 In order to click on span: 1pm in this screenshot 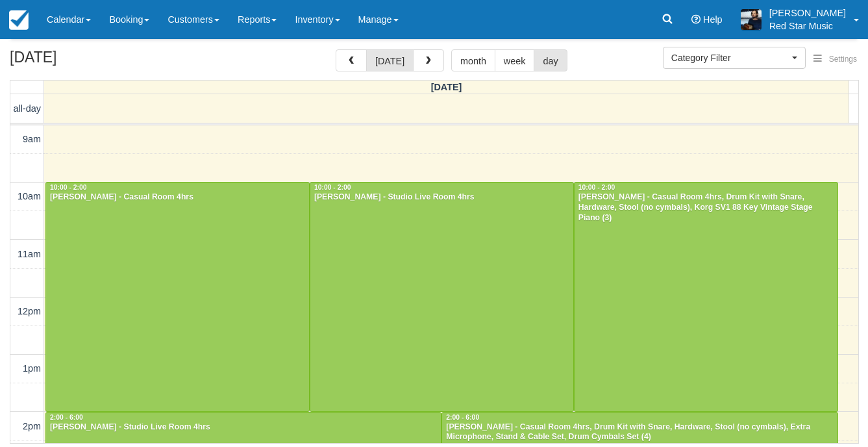, I will do `click(32, 368)`.